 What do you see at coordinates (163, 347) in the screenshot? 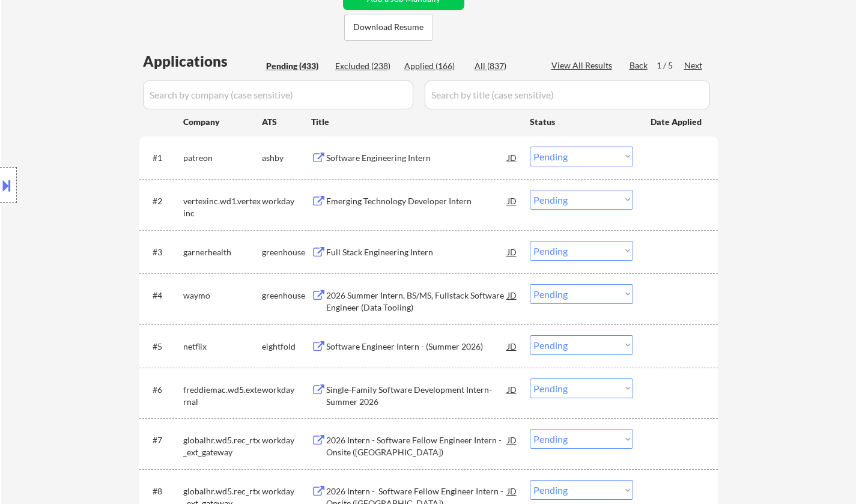
I see `div: #5` at bounding box center [163, 347].